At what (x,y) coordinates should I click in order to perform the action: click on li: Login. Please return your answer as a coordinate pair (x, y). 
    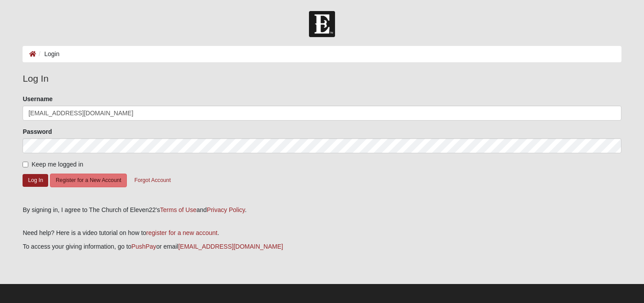
    Looking at the image, I should click on (48, 54).